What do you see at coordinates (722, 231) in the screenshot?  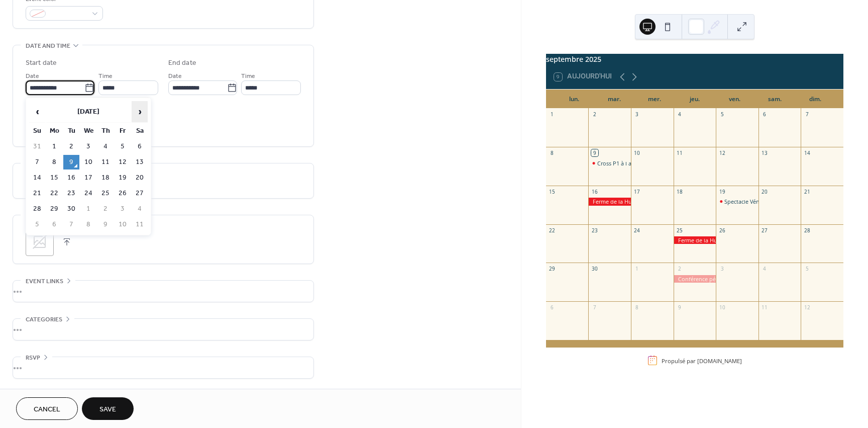 I see `div: 26` at bounding box center [722, 231].